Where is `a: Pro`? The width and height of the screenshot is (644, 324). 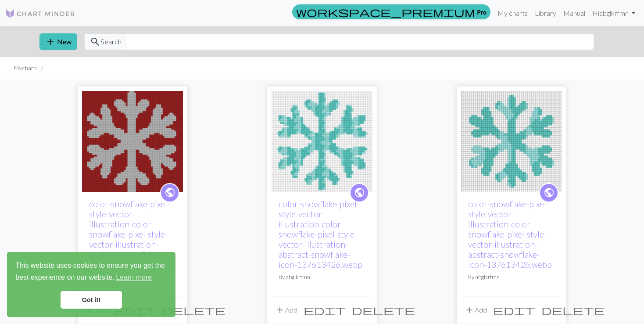 a: Pro is located at coordinates (392, 12).